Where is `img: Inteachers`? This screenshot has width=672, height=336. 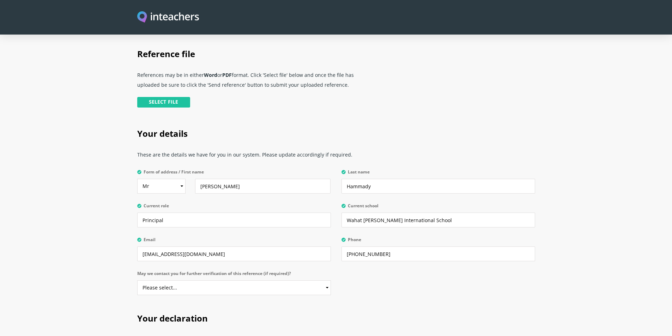
img: Inteachers is located at coordinates (168, 17).